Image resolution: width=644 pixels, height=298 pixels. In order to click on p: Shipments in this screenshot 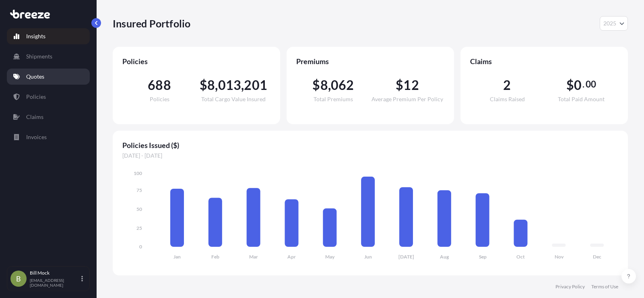, I will do `click(39, 56)`.